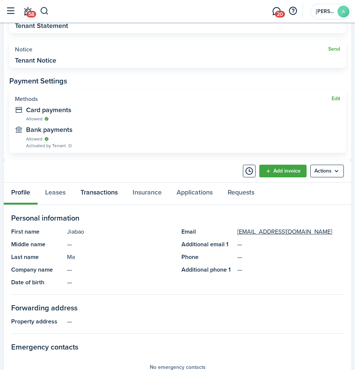 Image resolution: width=355 pixels, height=370 pixels. What do you see at coordinates (207, 232) in the screenshot?
I see `panel-main-title: Email` at bounding box center [207, 232].